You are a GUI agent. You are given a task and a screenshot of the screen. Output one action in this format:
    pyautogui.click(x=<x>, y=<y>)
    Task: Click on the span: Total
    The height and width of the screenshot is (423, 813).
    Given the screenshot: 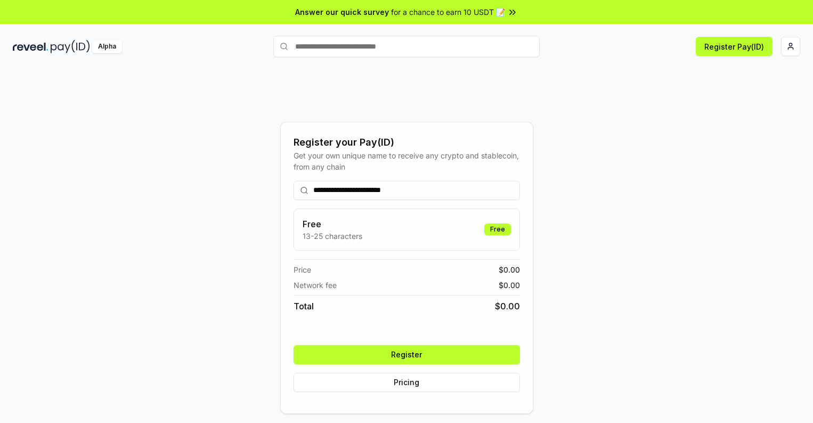 What is the action you would take?
    pyautogui.click(x=304, y=306)
    